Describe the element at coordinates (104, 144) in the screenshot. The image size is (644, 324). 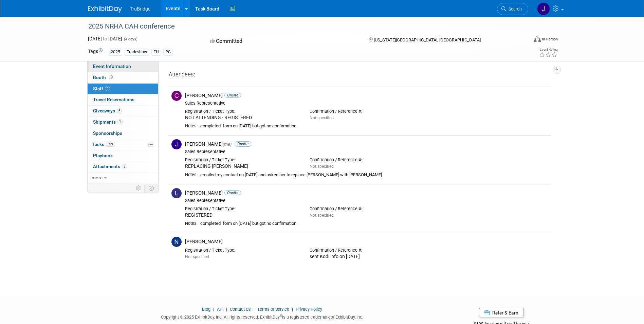
I see `span: Tasks` at that location.